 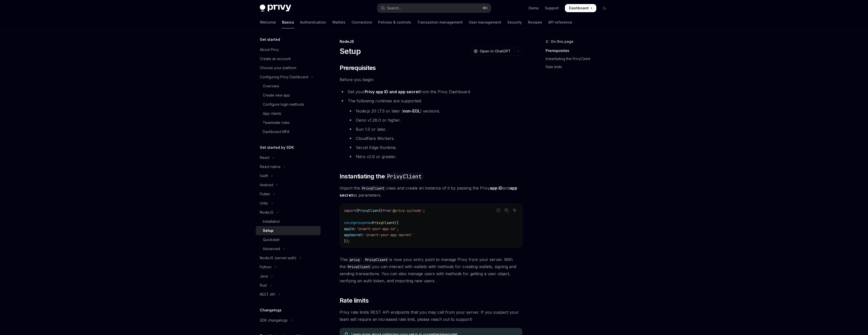 I want to click on button: Open search, so click(x=434, y=8).